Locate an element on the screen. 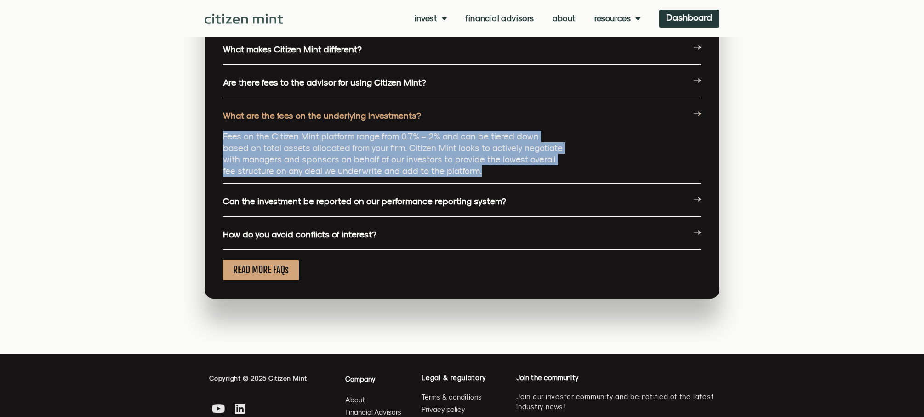  span: About is located at coordinates (355, 399).